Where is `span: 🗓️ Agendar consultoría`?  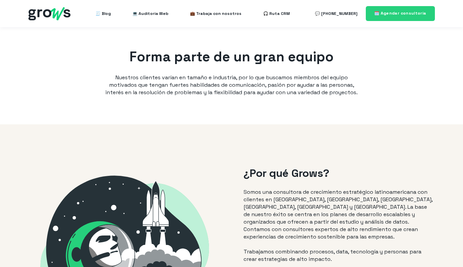
span: 🗓️ Agendar consultoría is located at coordinates (400, 13).